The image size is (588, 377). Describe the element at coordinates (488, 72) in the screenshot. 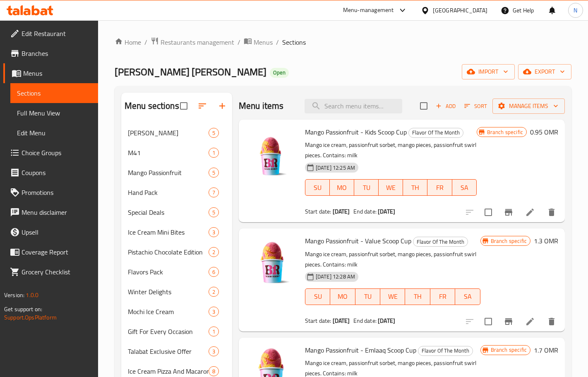

I see `button: import` at that location.